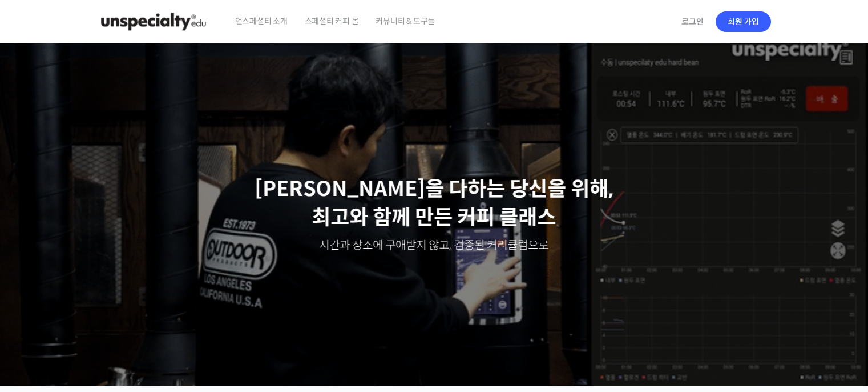 The height and width of the screenshot is (392, 868). Describe the element at coordinates (743, 22) in the screenshot. I see `a: 회원 가입` at that location.